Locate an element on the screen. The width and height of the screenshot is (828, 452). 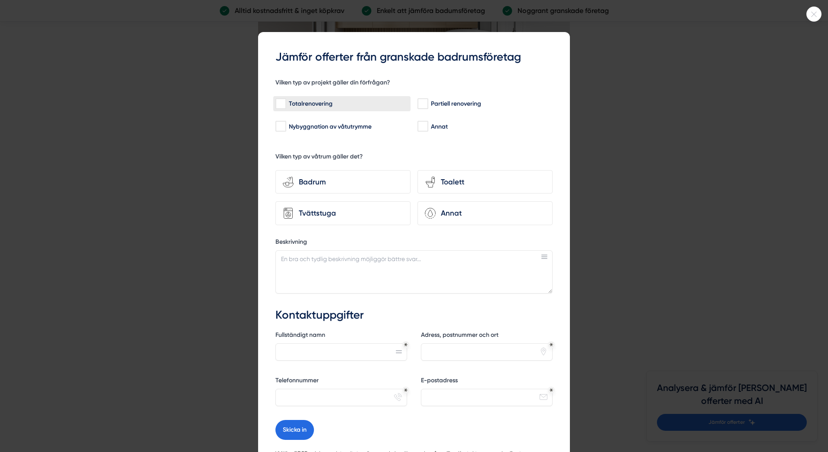
h3: Kontaktuppgifter is located at coordinates (414, 315).